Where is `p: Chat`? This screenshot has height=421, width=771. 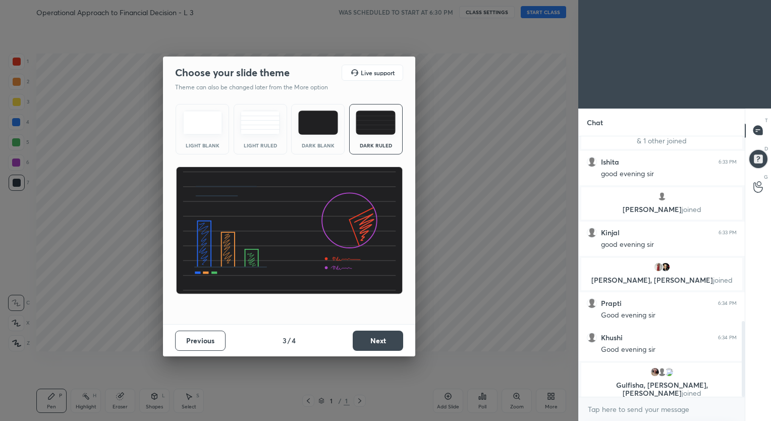
p: Chat is located at coordinates (595, 122).